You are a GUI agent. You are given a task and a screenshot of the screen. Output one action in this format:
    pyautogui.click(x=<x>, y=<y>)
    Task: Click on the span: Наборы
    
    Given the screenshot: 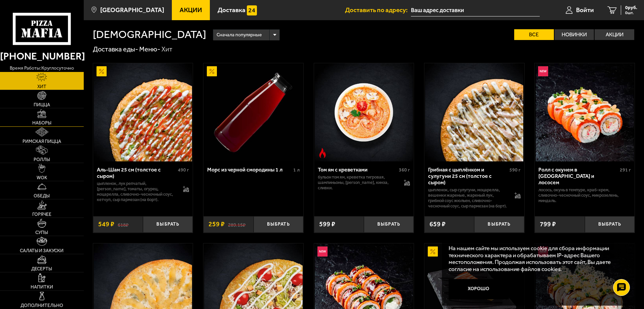 What is the action you would take?
    pyautogui.click(x=42, y=123)
    